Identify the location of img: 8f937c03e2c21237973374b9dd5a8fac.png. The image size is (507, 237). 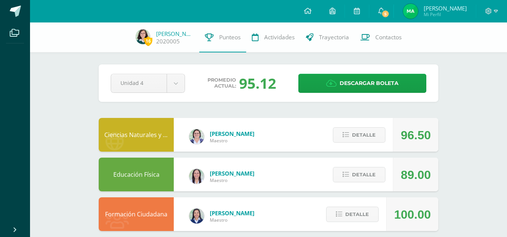
(410, 11).